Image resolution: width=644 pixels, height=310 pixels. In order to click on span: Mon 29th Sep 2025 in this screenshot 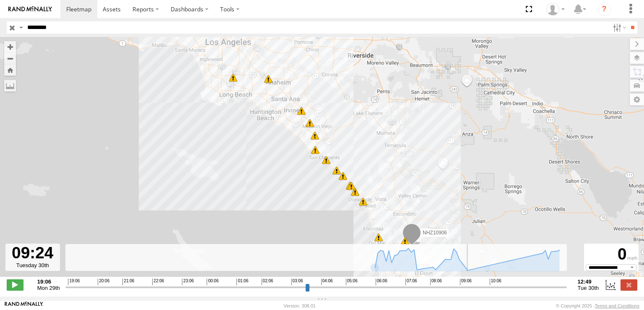, I will do `click(49, 287)`.